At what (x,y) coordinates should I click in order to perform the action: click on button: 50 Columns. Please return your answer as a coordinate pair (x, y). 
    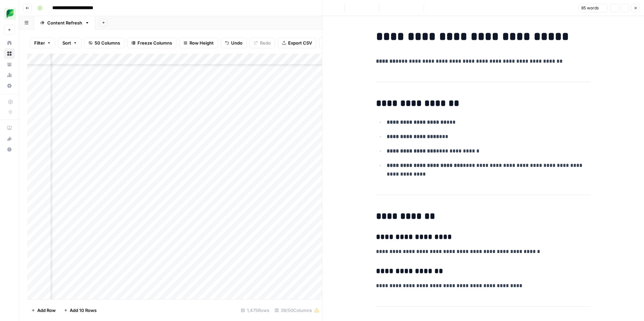
    Looking at the image, I should click on (104, 43).